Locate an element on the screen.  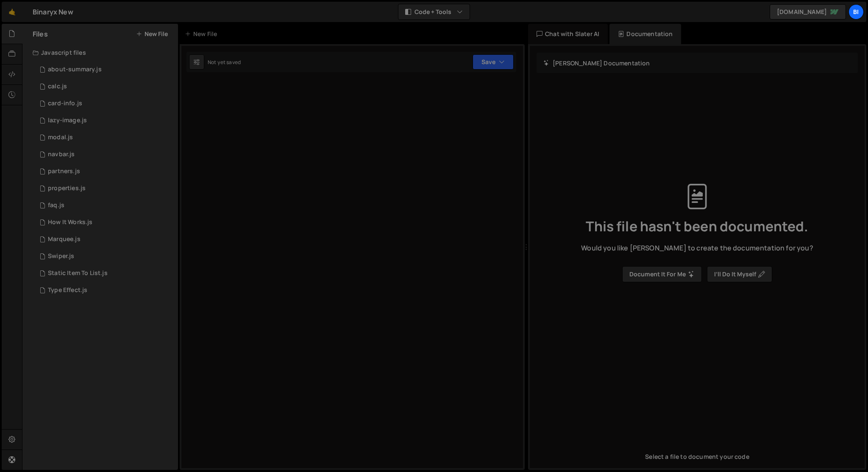
div: 16013/42871.js is located at coordinates (105, 290).